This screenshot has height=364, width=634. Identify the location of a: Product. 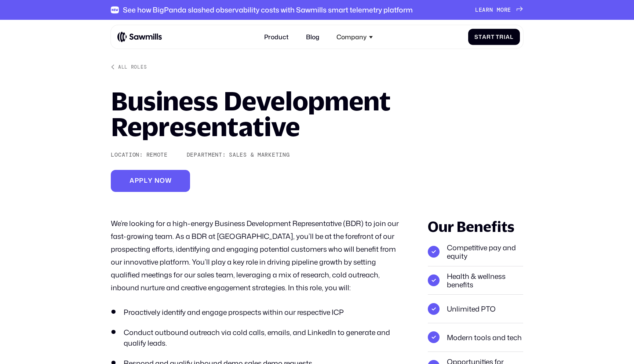
(276, 37).